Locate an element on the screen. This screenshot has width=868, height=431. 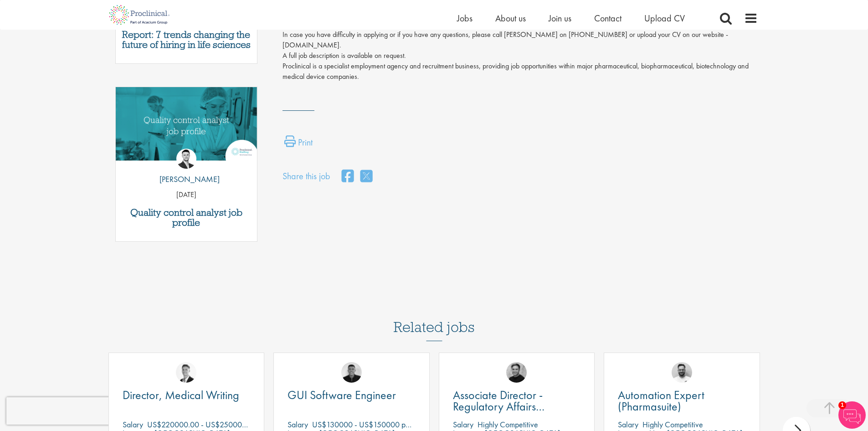
a: share on facebook is located at coordinates (348, 177).